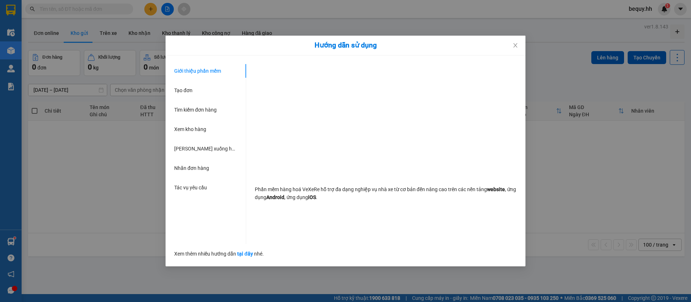  Describe the element at coordinates (515, 45) in the screenshot. I see `span: close` at that location.